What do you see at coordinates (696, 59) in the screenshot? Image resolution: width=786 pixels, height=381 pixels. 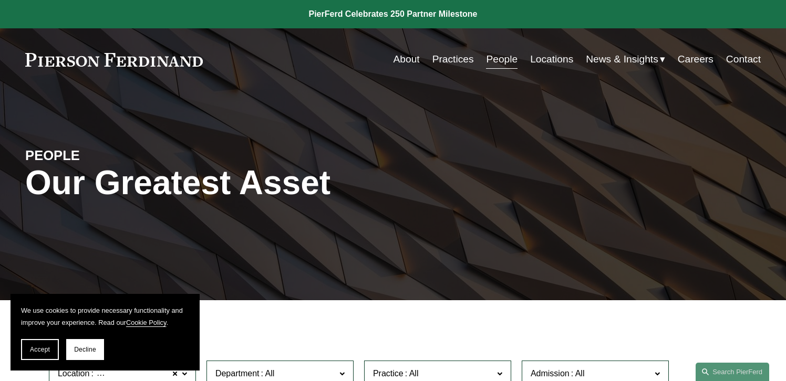 I see `a: Careers` at bounding box center [696, 59].